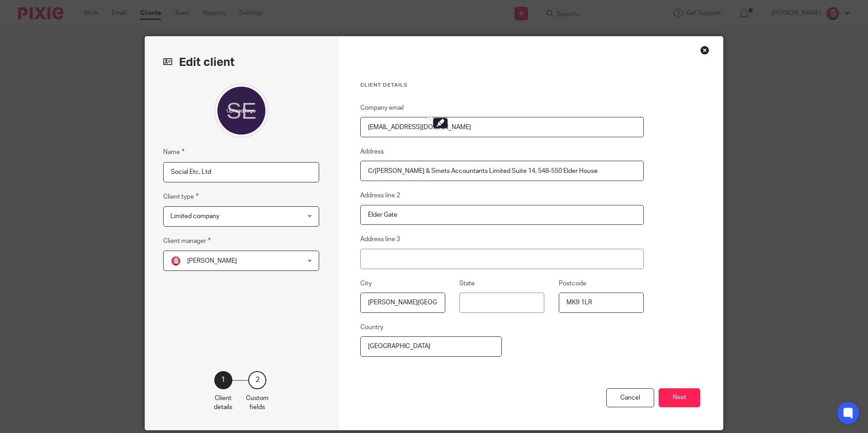 The image size is (868, 433). What do you see at coordinates (372, 152) in the screenshot?
I see `label: Address` at bounding box center [372, 152].